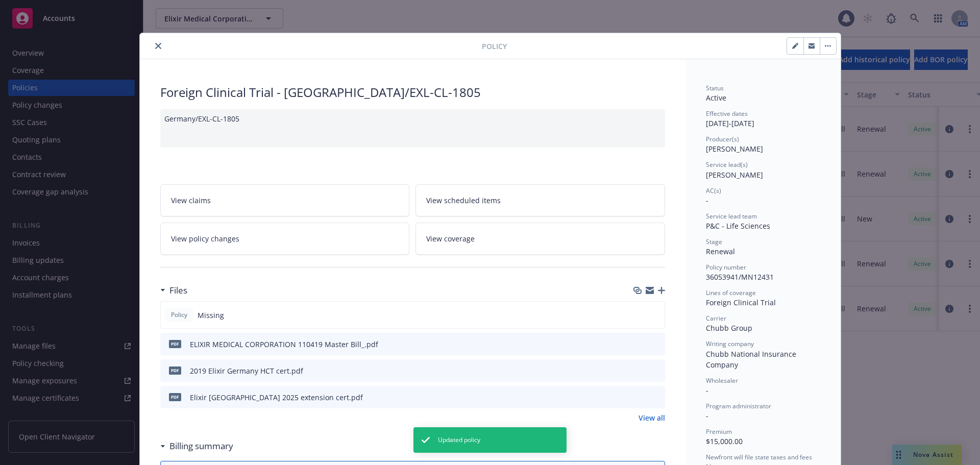 The height and width of the screenshot is (465, 980). I want to click on span: 36053941/MN12431, so click(740, 277).